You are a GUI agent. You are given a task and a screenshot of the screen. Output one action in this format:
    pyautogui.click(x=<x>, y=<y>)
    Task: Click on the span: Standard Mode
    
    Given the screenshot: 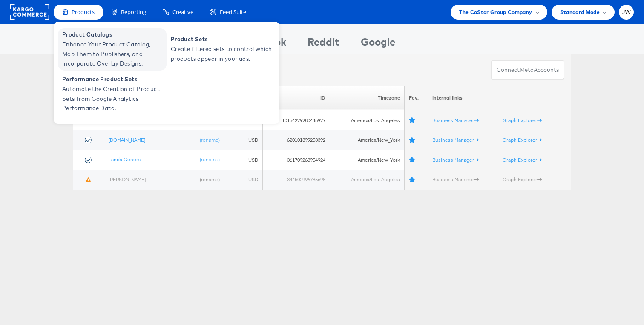 What is the action you would take?
    pyautogui.click(x=580, y=12)
    